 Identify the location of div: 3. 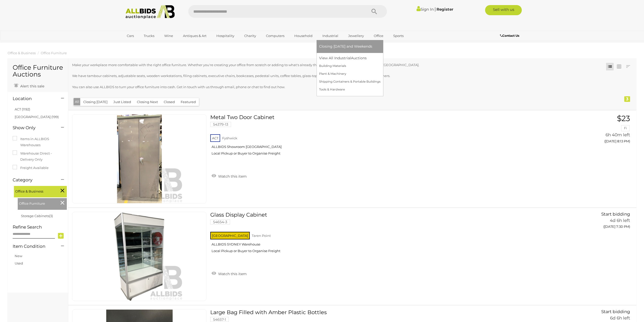
(627, 99).